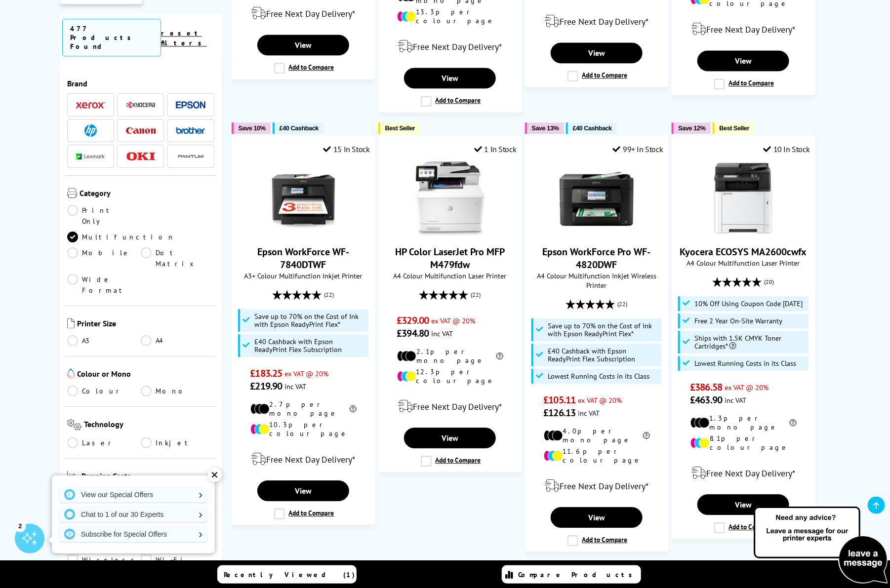  What do you see at coordinates (743, 199) in the screenshot?
I see `img: Kyocera ECOSYS MA2600cwfx` at bounding box center [743, 199].